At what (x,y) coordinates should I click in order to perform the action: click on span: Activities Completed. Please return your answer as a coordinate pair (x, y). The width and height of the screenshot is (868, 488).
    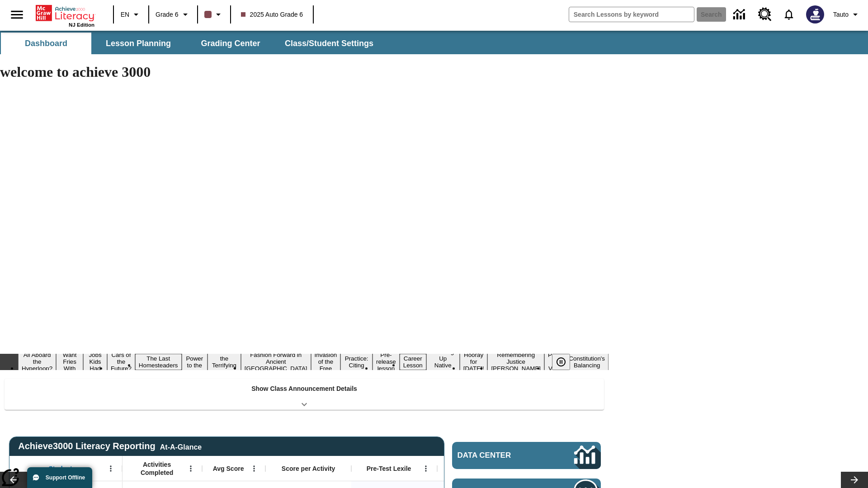
    Looking at the image, I should click on (157, 468).